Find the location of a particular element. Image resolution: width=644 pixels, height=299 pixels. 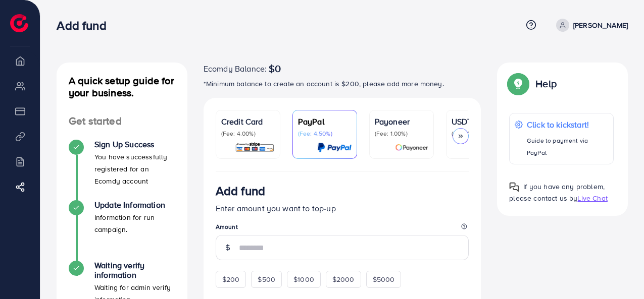

p: USDT is located at coordinates (478, 121).